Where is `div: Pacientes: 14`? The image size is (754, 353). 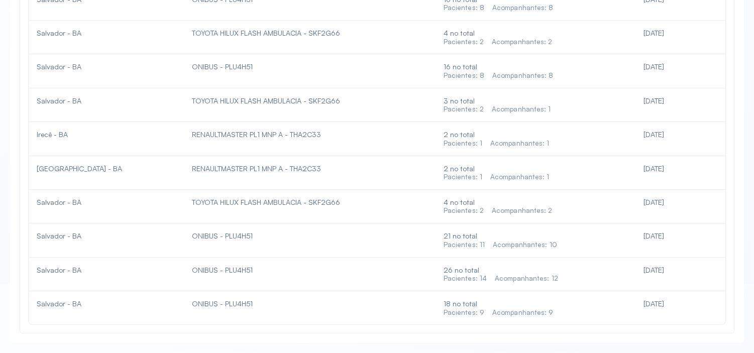
div: Pacientes: 14 is located at coordinates (465, 278).